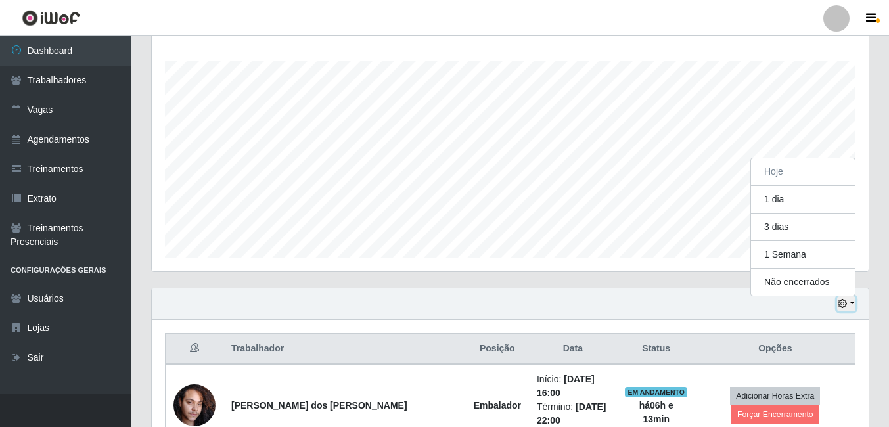  What do you see at coordinates (573, 386) in the screenshot?
I see `li: Início:` at bounding box center [573, 386].